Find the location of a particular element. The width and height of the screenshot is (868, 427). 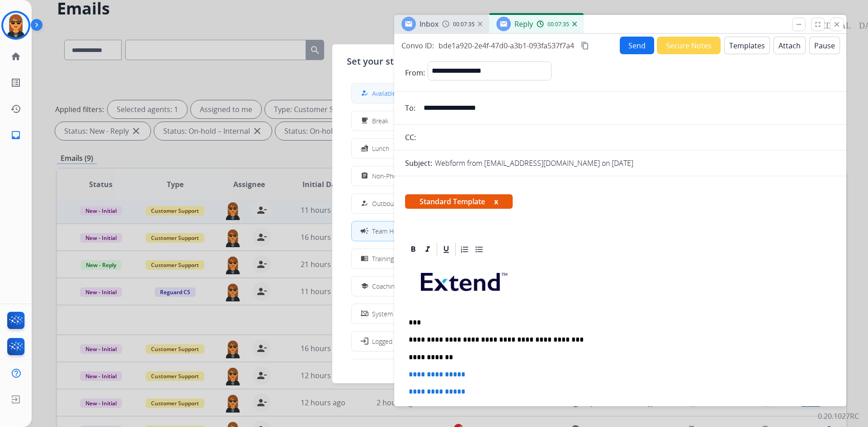

div: Bullet List is located at coordinates (479, 249).